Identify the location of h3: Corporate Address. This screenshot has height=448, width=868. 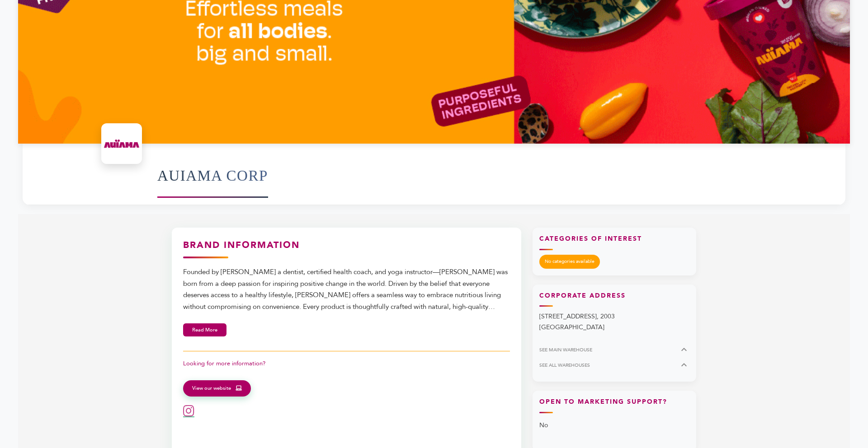
(615, 299).